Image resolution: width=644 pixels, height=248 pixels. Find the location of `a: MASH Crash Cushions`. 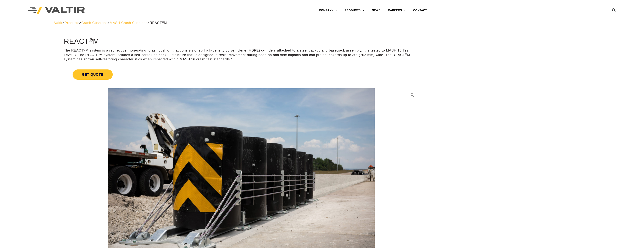

a: MASH Crash Cushions is located at coordinates (129, 23).